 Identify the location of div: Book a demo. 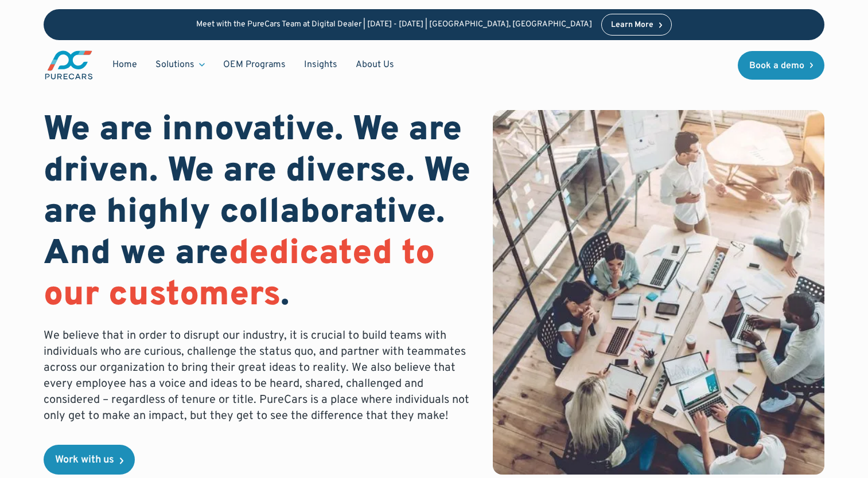
(777, 66).